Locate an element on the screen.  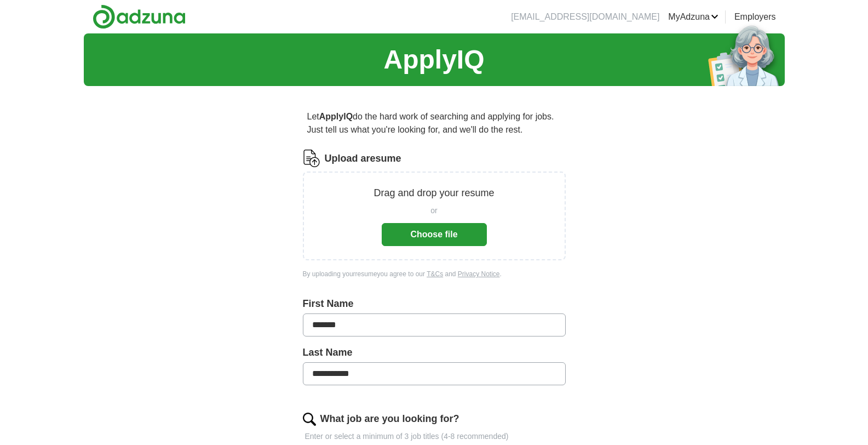
img: search.png is located at coordinates (310, 419).